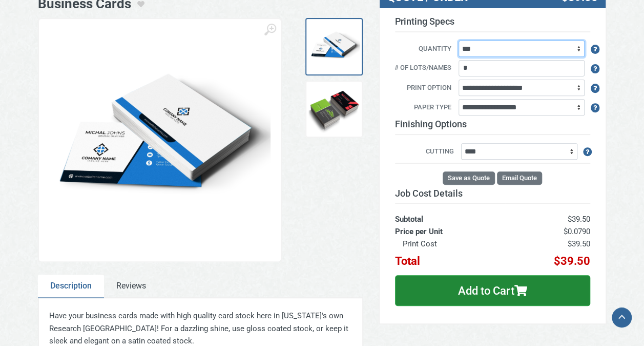  What do you see at coordinates (422, 108) in the screenshot?
I see `label: Paper Type` at bounding box center [422, 108].